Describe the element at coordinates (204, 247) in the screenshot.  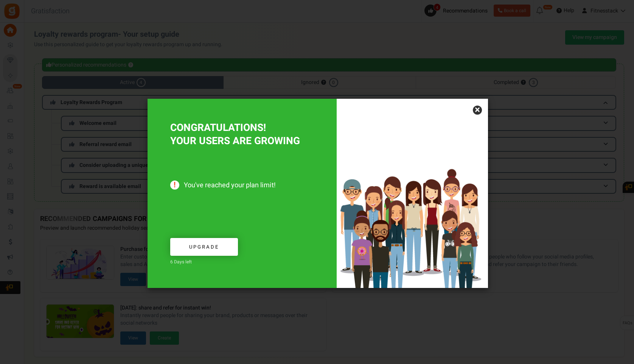
I see `a: Upgrade` at that location.